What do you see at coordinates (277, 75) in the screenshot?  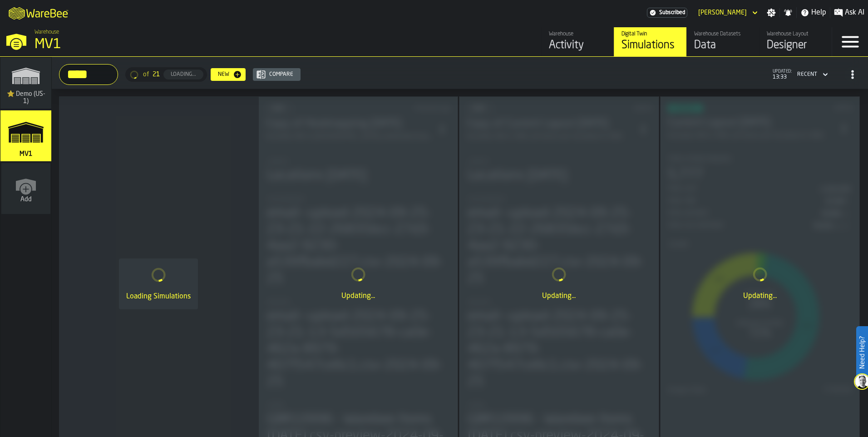 I see `button: button-Compare` at bounding box center [277, 75].